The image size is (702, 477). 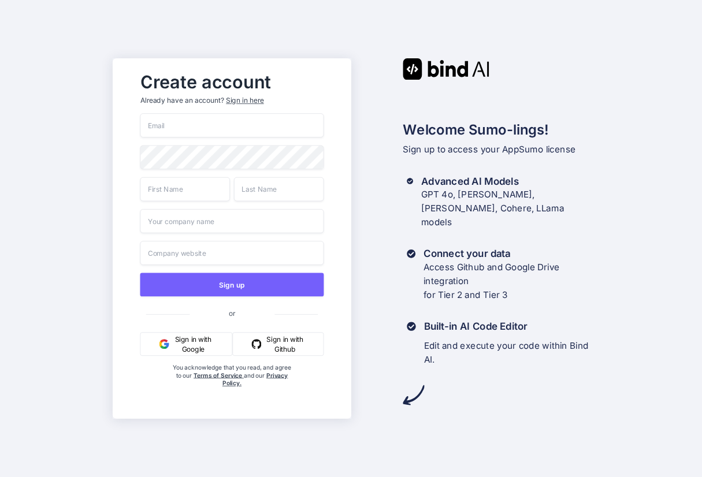 I want to click on input: Email, so click(x=232, y=125).